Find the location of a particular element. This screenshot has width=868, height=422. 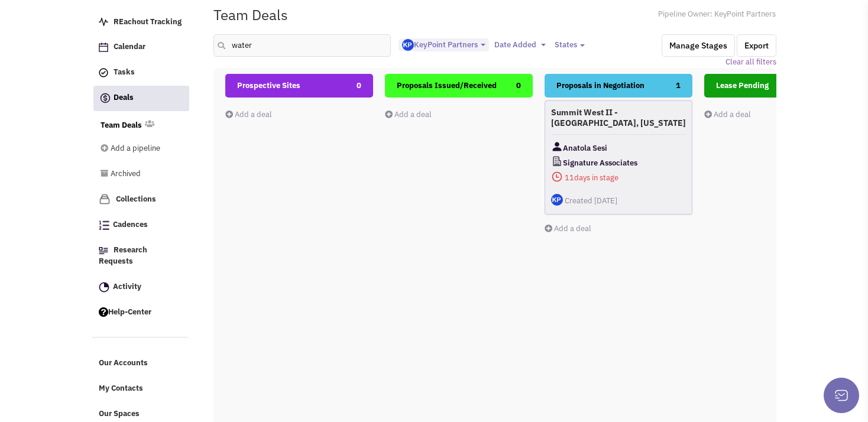

a: Activity is located at coordinates (141, 287).